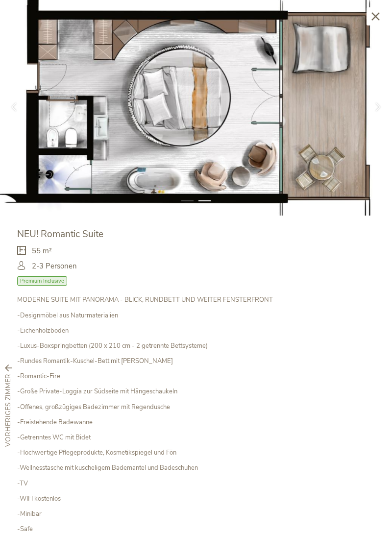 The height and width of the screenshot is (533, 392). I want to click on p: -Offenes, großzügiges Badezimmer mit Regendusche, so click(196, 407).